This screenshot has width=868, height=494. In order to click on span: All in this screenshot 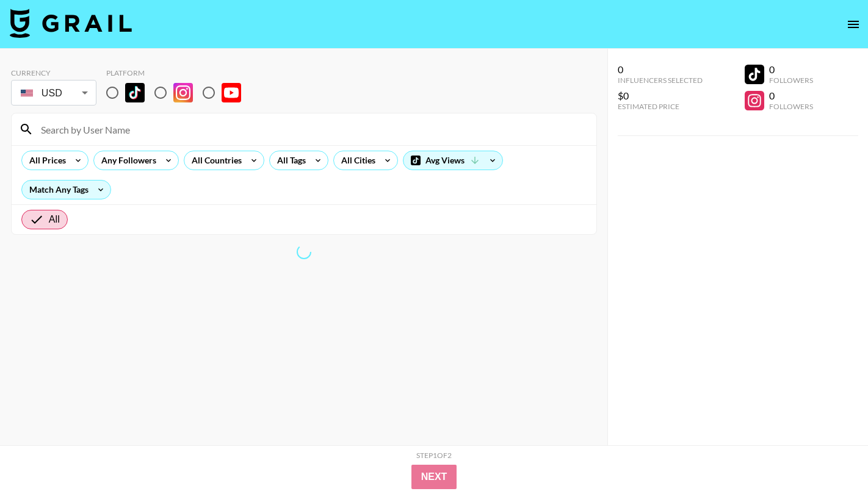, I will do `click(54, 220)`.